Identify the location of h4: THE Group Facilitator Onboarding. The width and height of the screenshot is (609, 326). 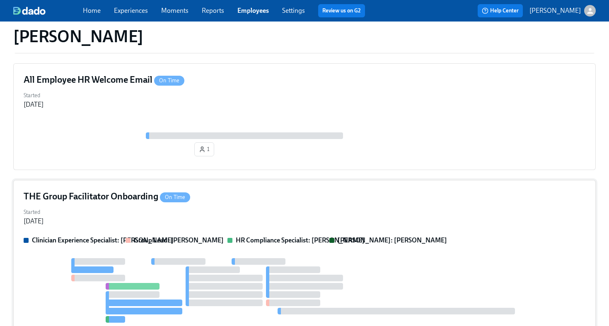
(107, 197).